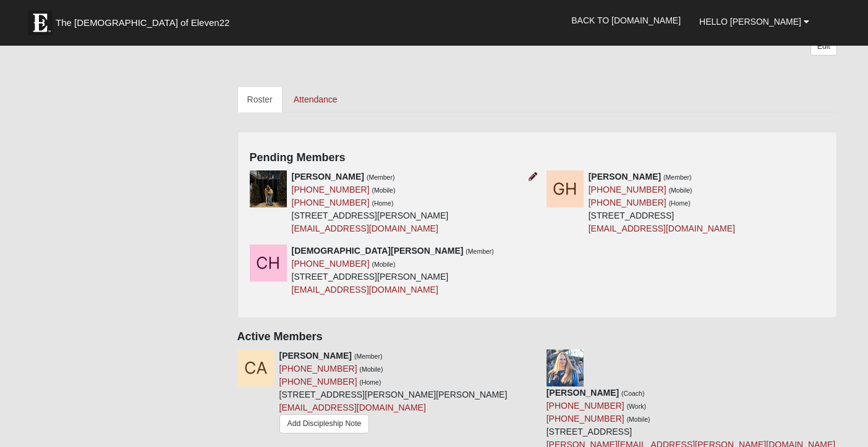 This screenshot has width=868, height=447. What do you see at coordinates (40, 23) in the screenshot?
I see `img: Eleven22 logo` at bounding box center [40, 23].